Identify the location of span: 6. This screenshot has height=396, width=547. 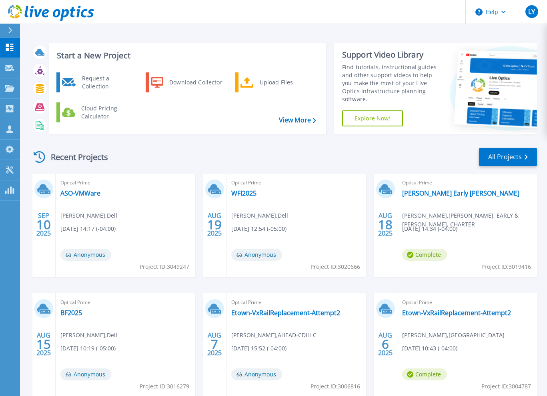
(385, 344).